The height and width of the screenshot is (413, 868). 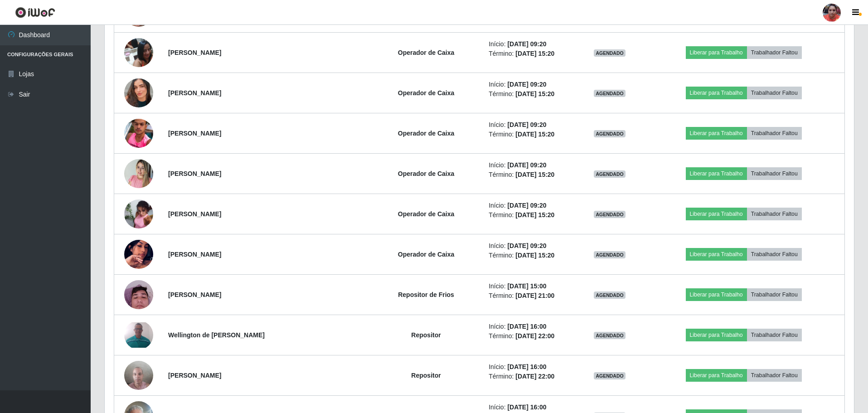 What do you see at coordinates (139, 375) in the screenshot?
I see `img: 1704808004233.jpeg` at bounding box center [139, 375].